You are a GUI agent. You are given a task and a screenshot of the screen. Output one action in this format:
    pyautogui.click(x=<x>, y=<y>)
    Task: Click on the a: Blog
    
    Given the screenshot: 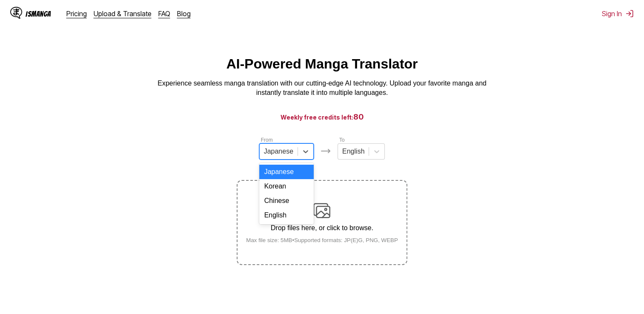 What is the action you would take?
    pyautogui.click(x=184, y=14)
    